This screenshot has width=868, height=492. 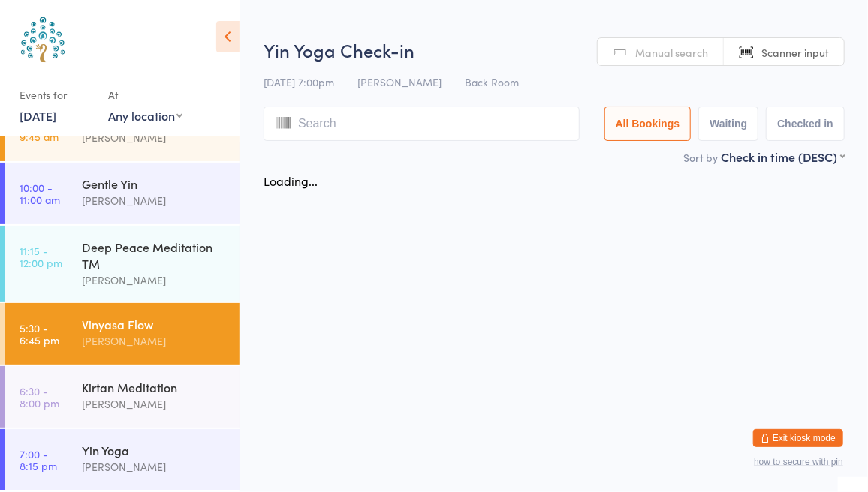 I want to click on img: Australian School of Meditation & Yoga, so click(x=43, y=39).